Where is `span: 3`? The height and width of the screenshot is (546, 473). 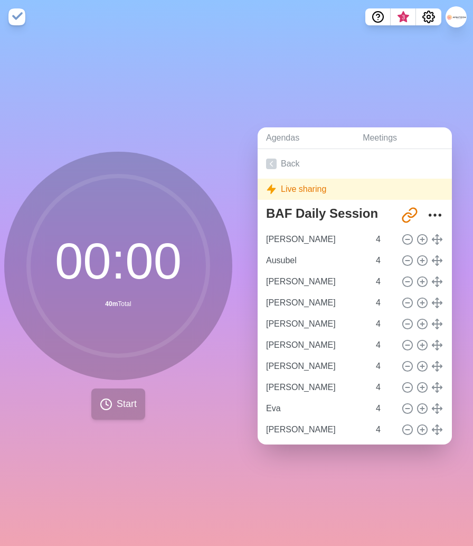 span: 3 is located at coordinates (404, 17).